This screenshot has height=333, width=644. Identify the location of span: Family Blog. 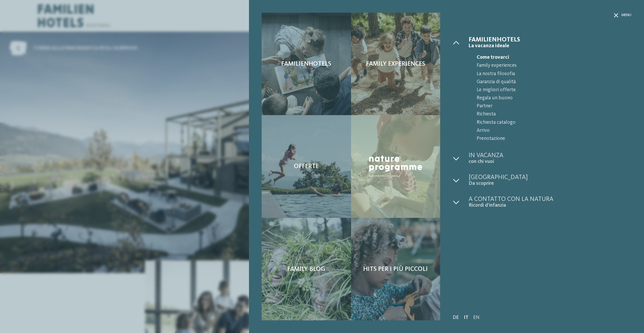
(307, 269).